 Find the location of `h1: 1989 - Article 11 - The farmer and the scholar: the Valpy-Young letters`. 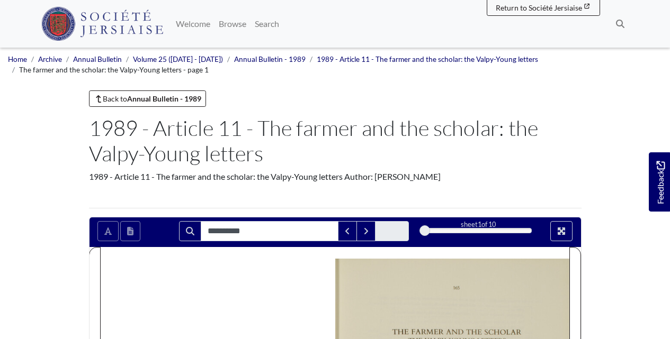

h1: 1989 - Article 11 - The farmer and the scholar: the Valpy-Young letters is located at coordinates (335, 141).